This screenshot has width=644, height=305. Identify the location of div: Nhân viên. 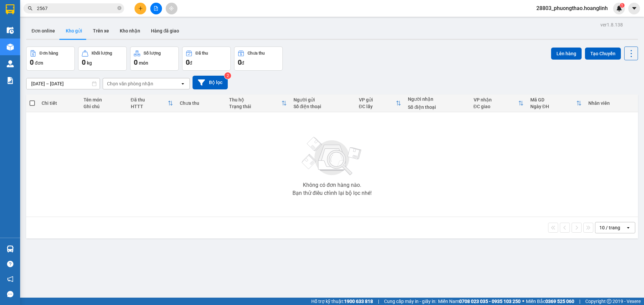
(611, 103).